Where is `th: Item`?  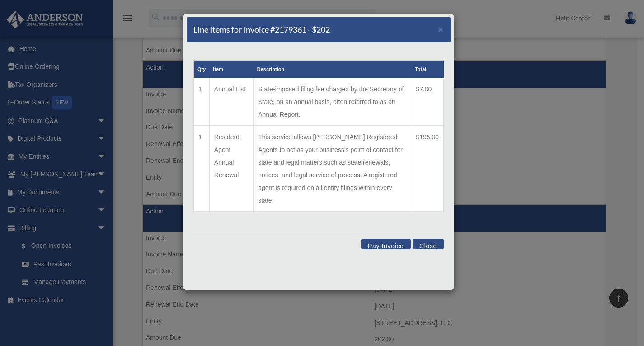 th: Item is located at coordinates (231, 69).